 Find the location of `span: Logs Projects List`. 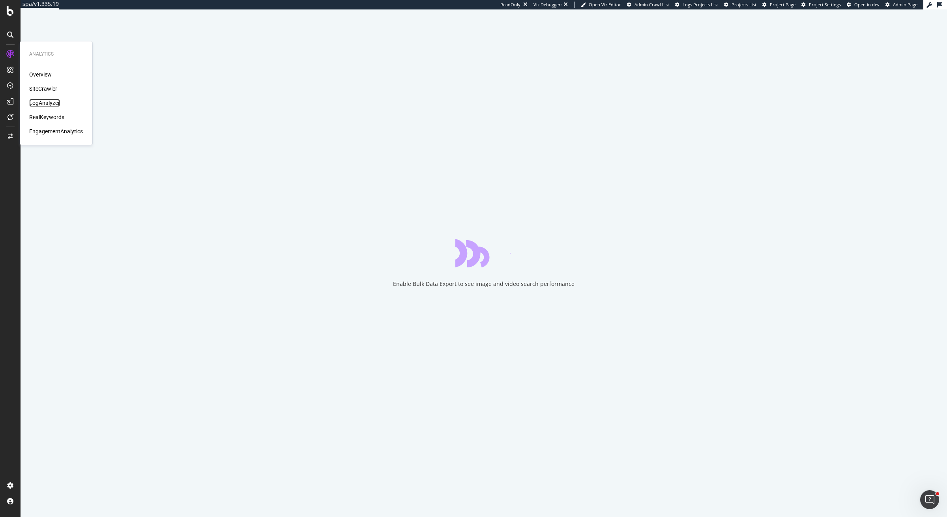

span: Logs Projects List is located at coordinates (700, 4).